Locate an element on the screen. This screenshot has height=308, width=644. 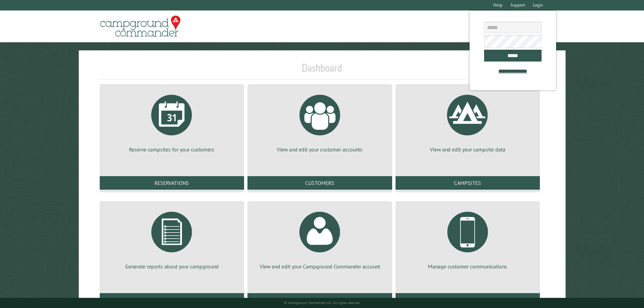
p: Generate reports about your campground is located at coordinates (172, 266).